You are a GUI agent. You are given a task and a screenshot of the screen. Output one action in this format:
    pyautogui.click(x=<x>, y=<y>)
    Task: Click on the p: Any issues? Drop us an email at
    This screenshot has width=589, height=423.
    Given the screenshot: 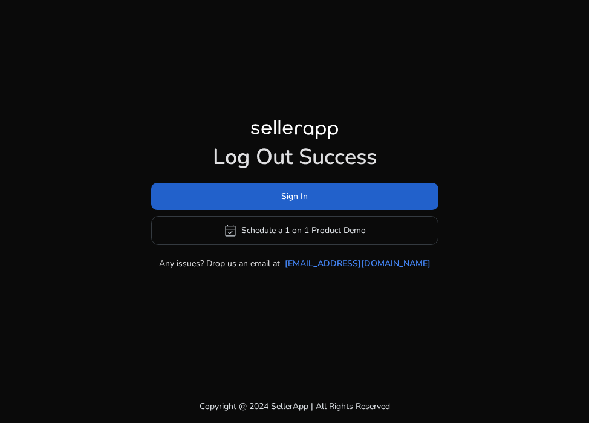 What is the action you would take?
    pyautogui.click(x=220, y=263)
    